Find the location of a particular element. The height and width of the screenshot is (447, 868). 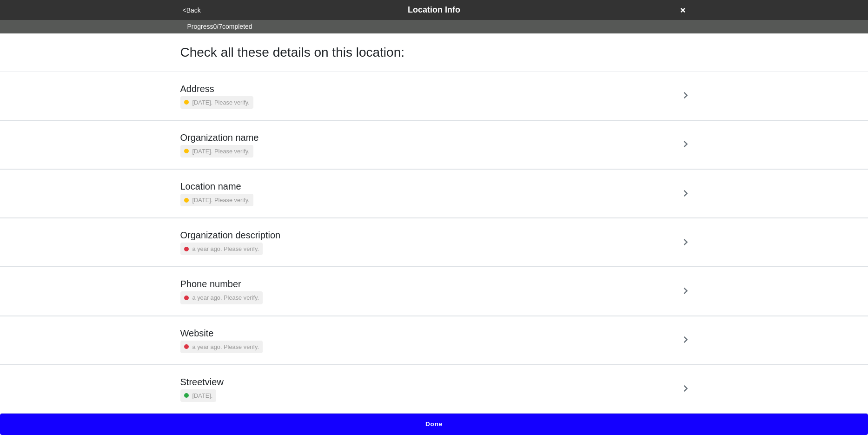

h5: Streetview is located at coordinates (202, 382).